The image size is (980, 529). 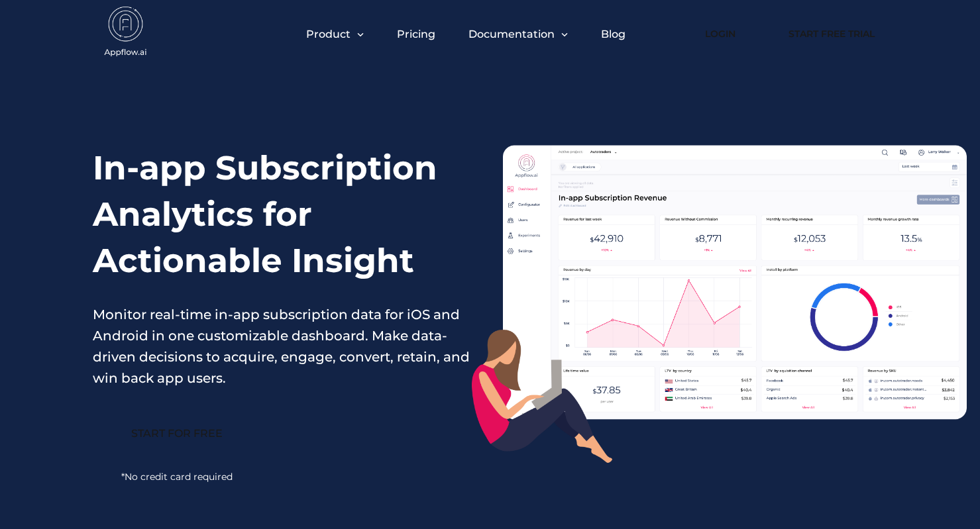 I want to click on span: Documentation, so click(x=512, y=33).